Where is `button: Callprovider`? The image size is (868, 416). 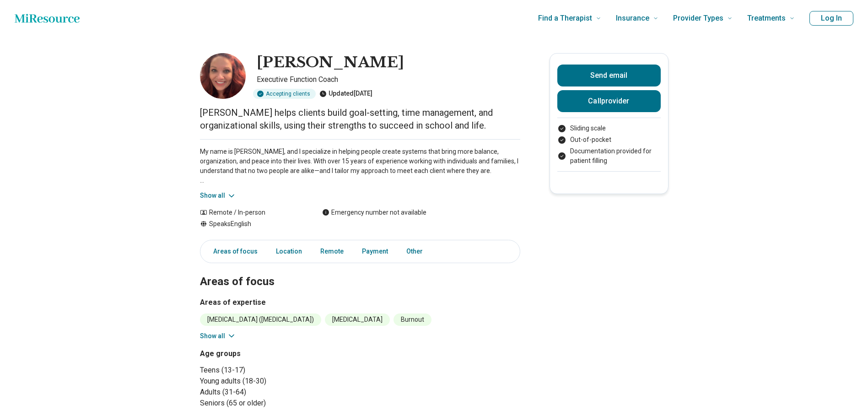
button: Callprovider is located at coordinates (609, 101).